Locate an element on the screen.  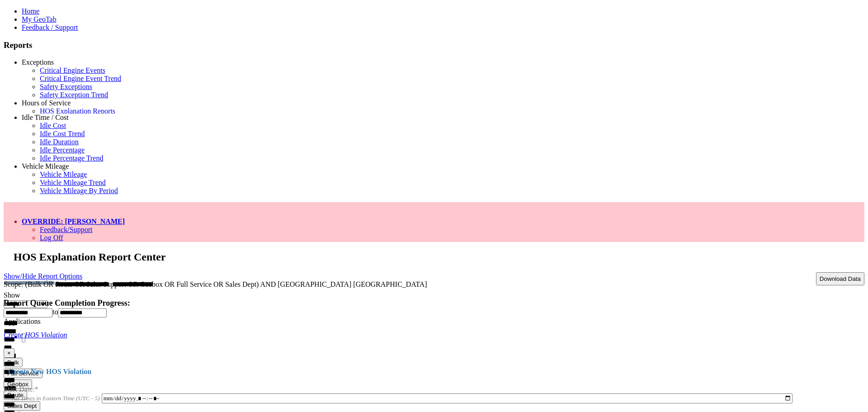
a: Idle Percentage is located at coordinates (62, 149).